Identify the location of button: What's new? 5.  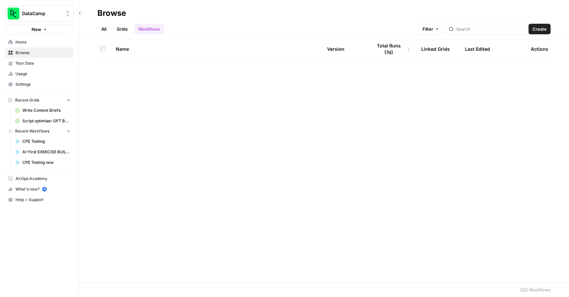
(39, 189).